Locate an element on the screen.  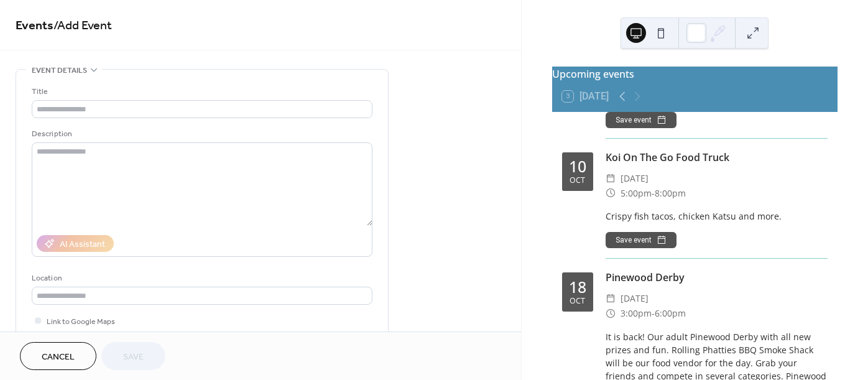
div: 18 is located at coordinates (577, 287).